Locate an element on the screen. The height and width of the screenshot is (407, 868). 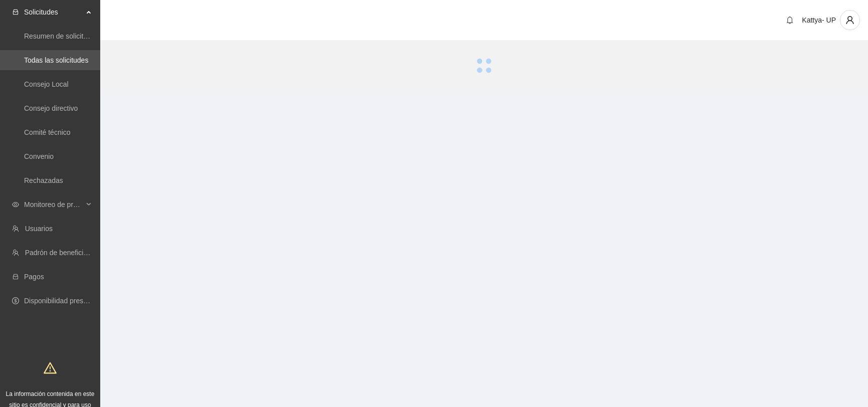
a: Disponibilidad presupuestal is located at coordinates (67, 301).